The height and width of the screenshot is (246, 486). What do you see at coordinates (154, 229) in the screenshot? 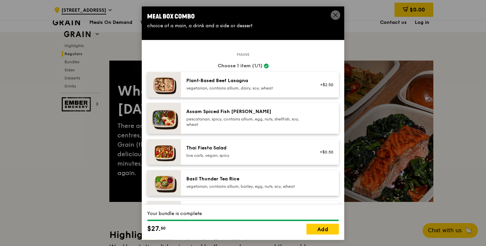
I see `span: $27.` at bounding box center [154, 229].